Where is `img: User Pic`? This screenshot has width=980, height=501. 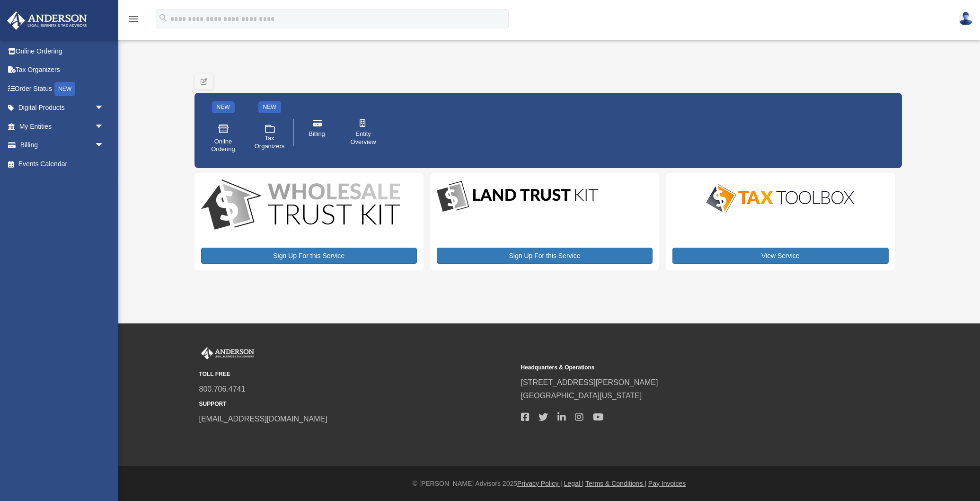
img: User Pic is located at coordinates (966, 19).